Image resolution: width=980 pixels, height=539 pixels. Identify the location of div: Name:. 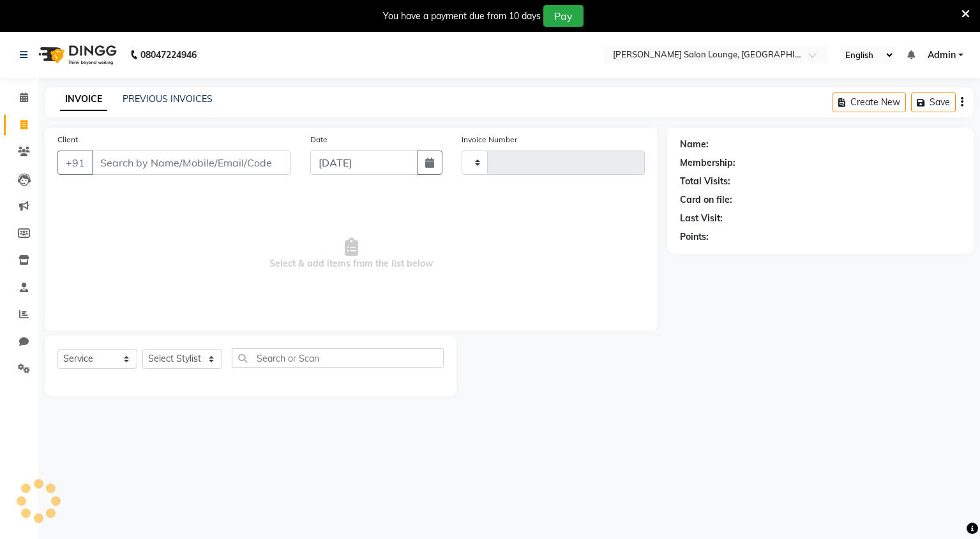
(694, 144).